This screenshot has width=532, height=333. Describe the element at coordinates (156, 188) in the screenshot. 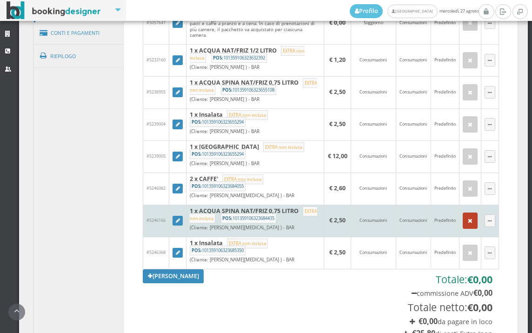

I see `span: #5246082` at that location.